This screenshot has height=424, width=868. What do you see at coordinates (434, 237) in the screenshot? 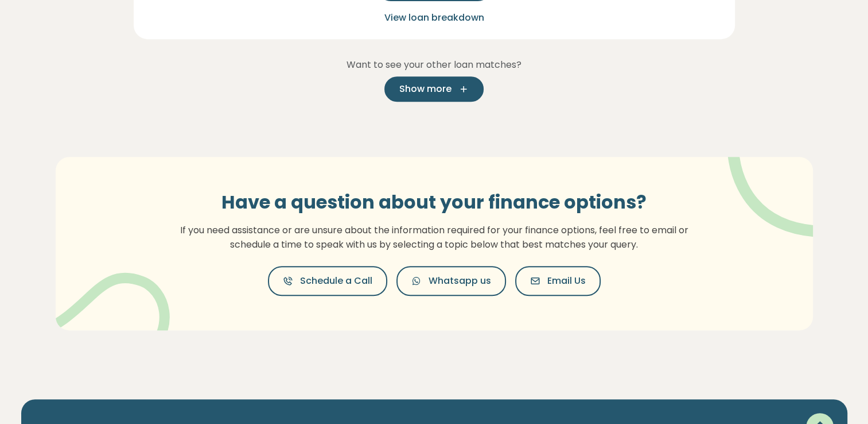
I see `p: If you need assistance or are unsure about the information required for your finance options, fee...` at bounding box center [434, 237].